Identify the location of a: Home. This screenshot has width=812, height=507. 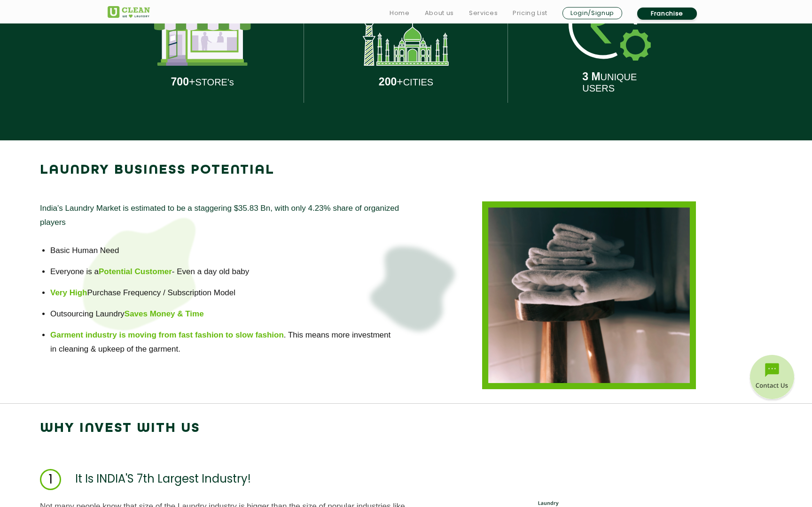
(399, 13).